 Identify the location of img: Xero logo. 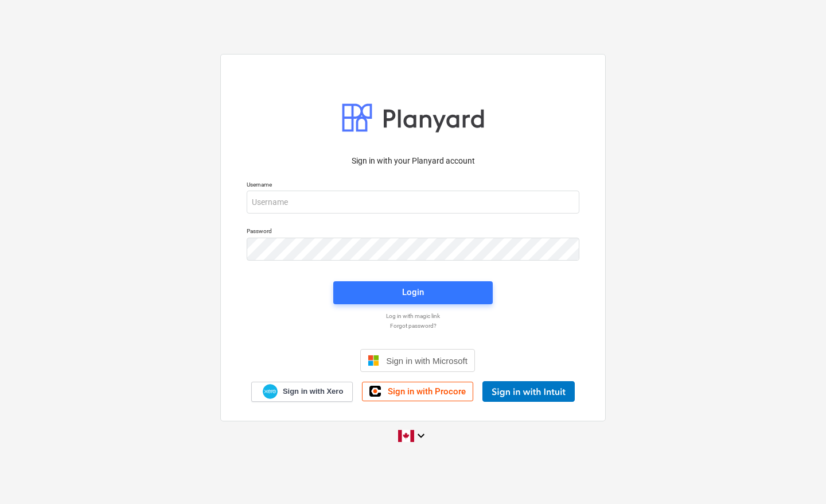
(270, 391).